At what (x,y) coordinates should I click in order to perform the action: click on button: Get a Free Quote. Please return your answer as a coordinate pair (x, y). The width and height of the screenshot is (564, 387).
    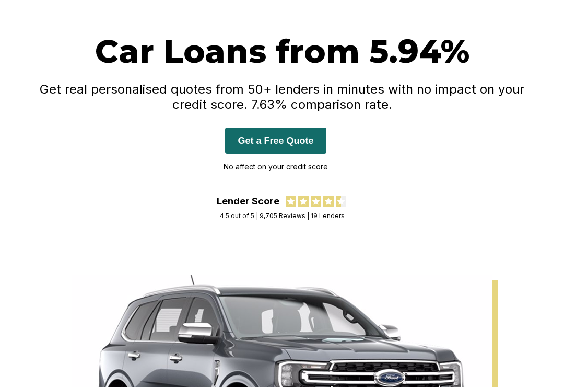
    Looking at the image, I should click on (275, 141).